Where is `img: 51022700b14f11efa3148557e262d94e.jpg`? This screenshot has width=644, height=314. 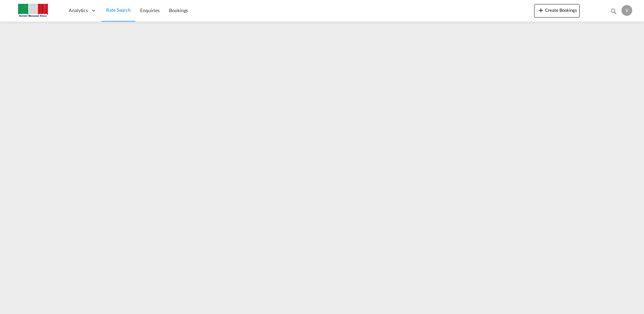
img: 51022700b14f11efa3148557e262d94e.jpg is located at coordinates (32, 11).